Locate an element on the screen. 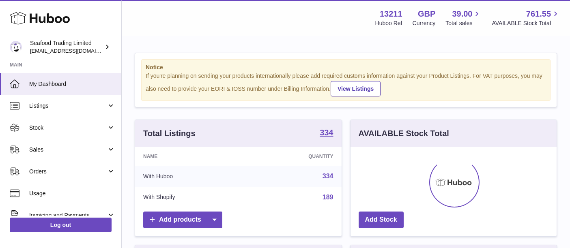 This screenshot has width=570, height=248. span: My Dashboard is located at coordinates (72, 84).